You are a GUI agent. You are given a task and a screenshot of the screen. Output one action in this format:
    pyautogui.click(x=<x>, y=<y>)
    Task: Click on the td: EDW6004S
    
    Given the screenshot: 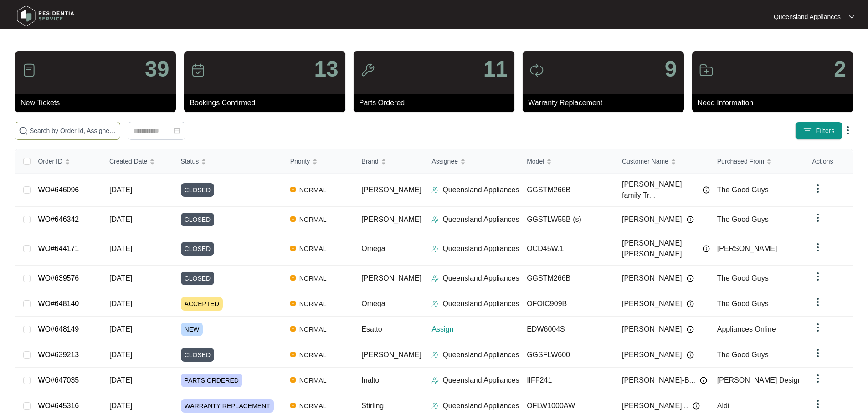 What is the action you would take?
    pyautogui.click(x=567, y=329)
    